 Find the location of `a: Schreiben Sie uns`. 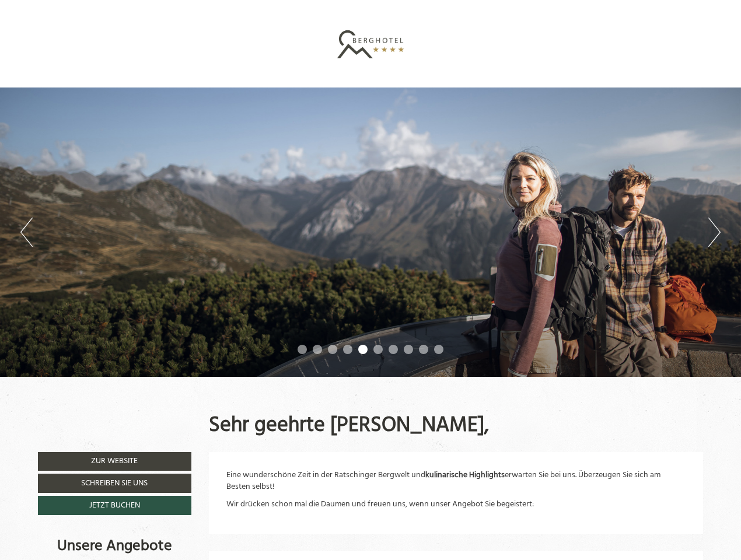

a: Schreiben Sie uns is located at coordinates (115, 483).